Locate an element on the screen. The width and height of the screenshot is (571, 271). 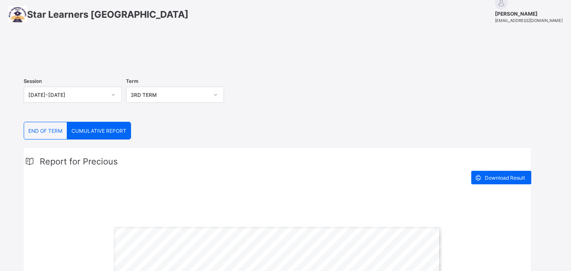
span: Report for Precious is located at coordinates (79, 161).